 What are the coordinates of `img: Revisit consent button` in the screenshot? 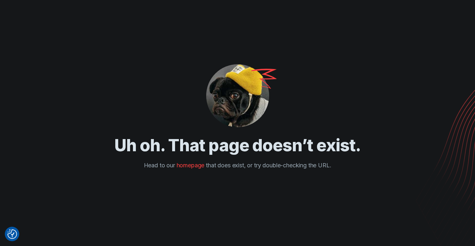 It's located at (12, 234).